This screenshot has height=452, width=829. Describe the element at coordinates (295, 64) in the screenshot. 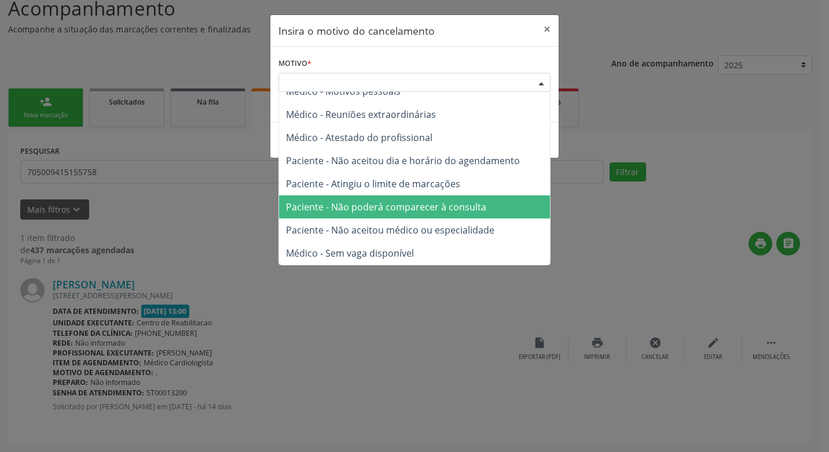

I see `label: Motivo` at that location.